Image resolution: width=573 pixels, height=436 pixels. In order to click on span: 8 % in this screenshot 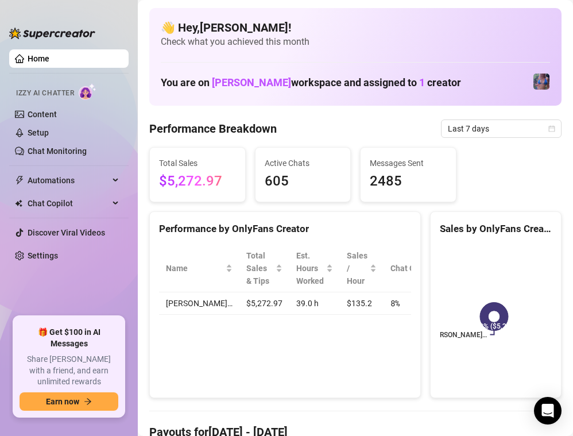, I will do `click(400, 303)`.